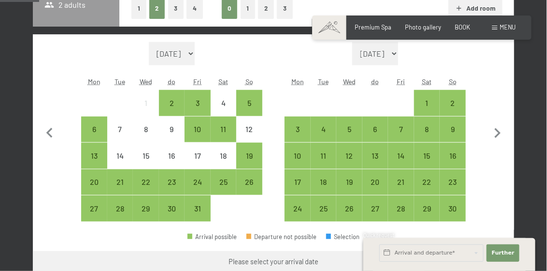 This screenshot has width=547, height=271. I want to click on font: 28, so click(120, 208).